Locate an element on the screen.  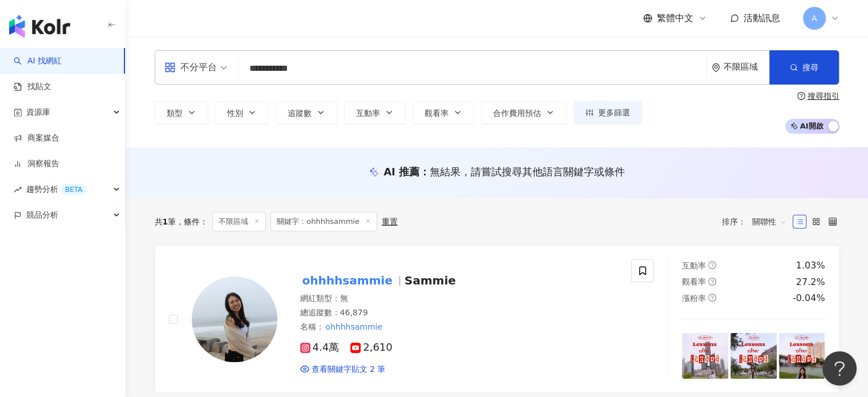
span: Sammie is located at coordinates (430, 281).